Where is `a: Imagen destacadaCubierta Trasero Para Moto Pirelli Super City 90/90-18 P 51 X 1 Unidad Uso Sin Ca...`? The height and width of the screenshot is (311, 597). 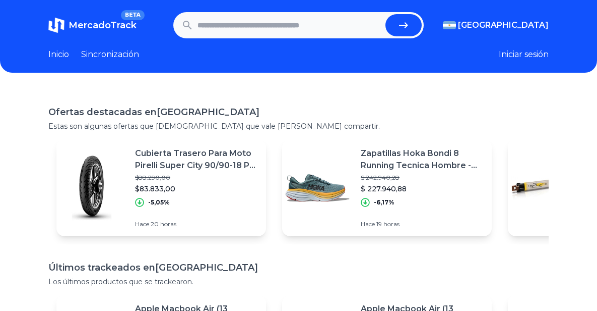
a: Imagen destacadaCubierta Trasero Para Moto Pirelli Super City 90/90-18 P 51 X 1 Unidad Uso Sin Ca... is located at coordinates (161, 188).